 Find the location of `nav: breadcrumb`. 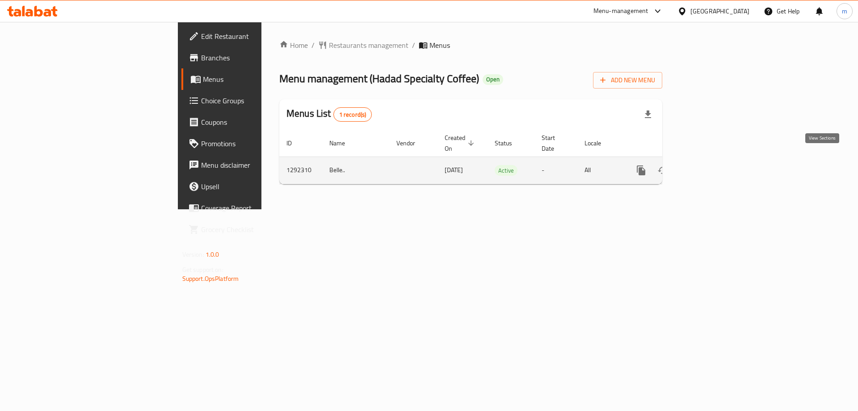

nav: breadcrumb is located at coordinates (470, 45).